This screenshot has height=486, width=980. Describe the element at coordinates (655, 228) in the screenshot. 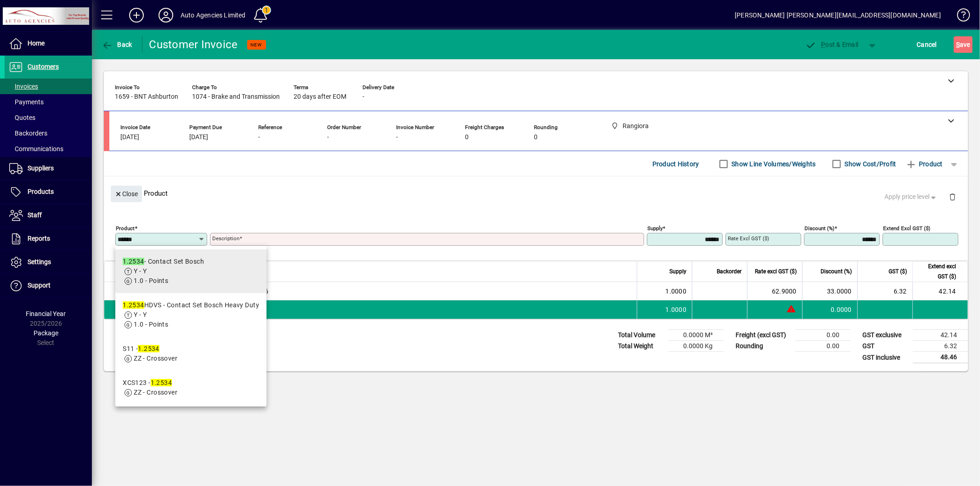

I see `mat-label: Supply` at that location.